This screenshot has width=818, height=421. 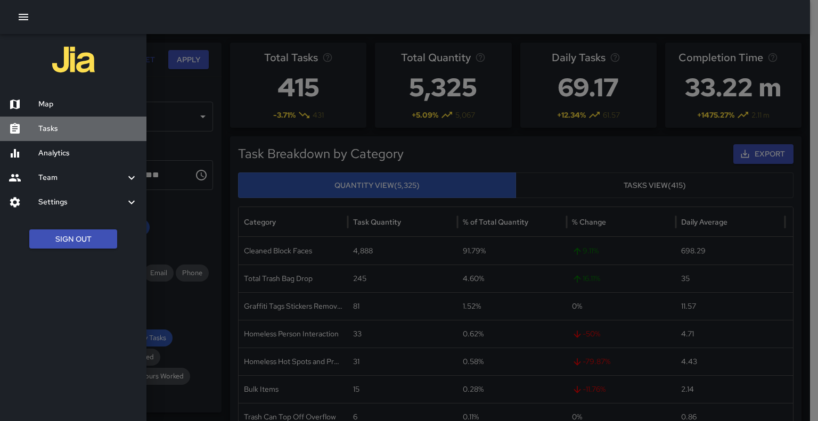 What do you see at coordinates (88, 104) in the screenshot?
I see `h6: Map` at bounding box center [88, 104].